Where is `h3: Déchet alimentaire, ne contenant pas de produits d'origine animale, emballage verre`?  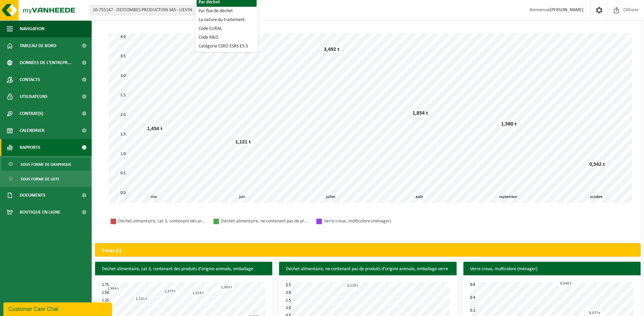
h3: Déchet alimentaire, ne contenant pas de produits d'origine animale, emballage verre is located at coordinates (368, 269).